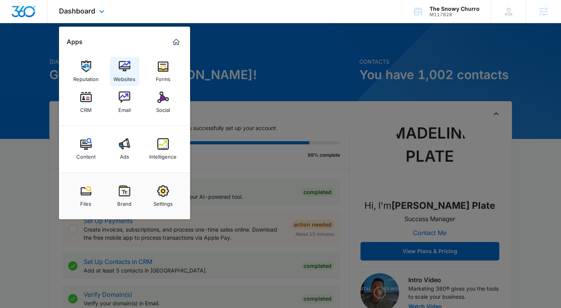  Describe the element at coordinates (86, 108) in the screenshot. I see `div: CRM` at that location.